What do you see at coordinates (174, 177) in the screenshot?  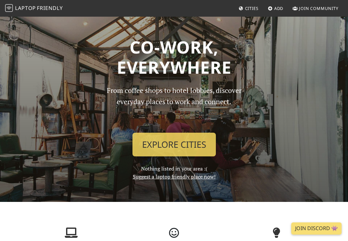 I see `a: Suggest a laptop friendly place now!` at bounding box center [174, 177].